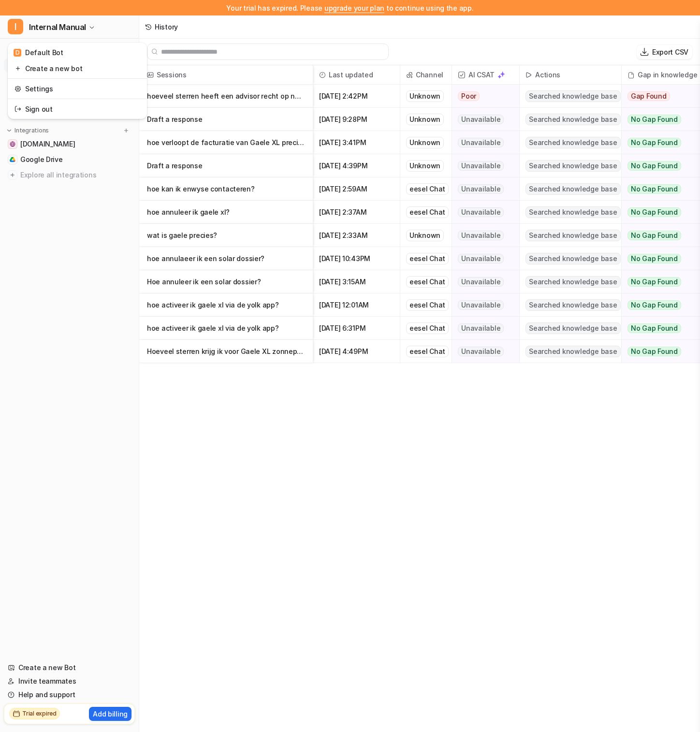  What do you see at coordinates (38, 52) in the screenshot?
I see `div: Default Bot` at bounding box center [38, 52].